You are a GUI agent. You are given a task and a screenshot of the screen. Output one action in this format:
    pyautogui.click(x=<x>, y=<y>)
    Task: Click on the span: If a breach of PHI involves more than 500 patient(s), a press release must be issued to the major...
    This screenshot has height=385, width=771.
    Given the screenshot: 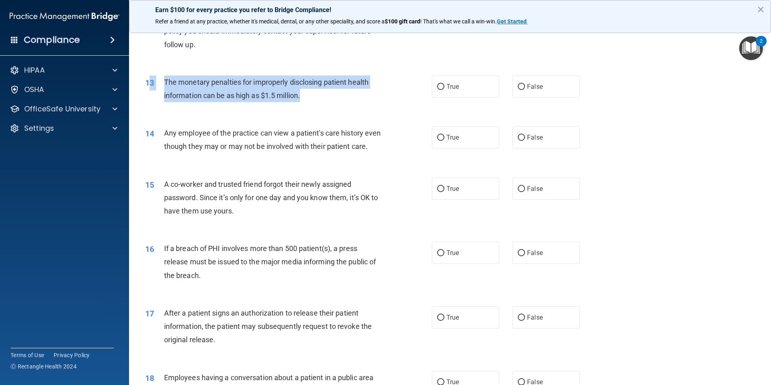 What is the action you would take?
    pyautogui.click(x=270, y=261)
    